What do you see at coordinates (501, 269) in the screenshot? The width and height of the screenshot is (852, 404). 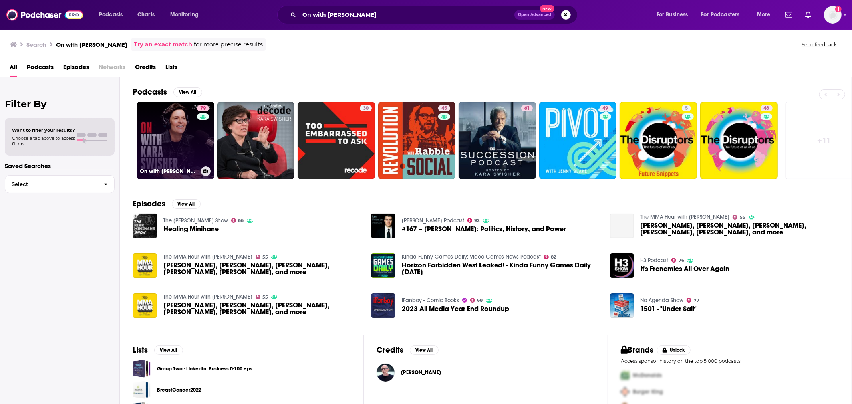 I see `a: Horizon Forbidden West Leaked! - Kinda Funny Games Daily 01.11.22` at bounding box center [501, 269].